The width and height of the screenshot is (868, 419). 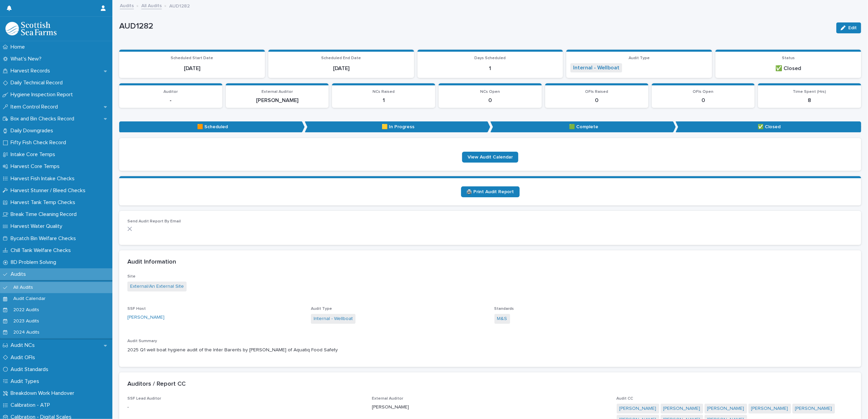 What do you see at coordinates (37, 226) in the screenshot?
I see `p: Harvest Water Quality` at bounding box center [37, 226].